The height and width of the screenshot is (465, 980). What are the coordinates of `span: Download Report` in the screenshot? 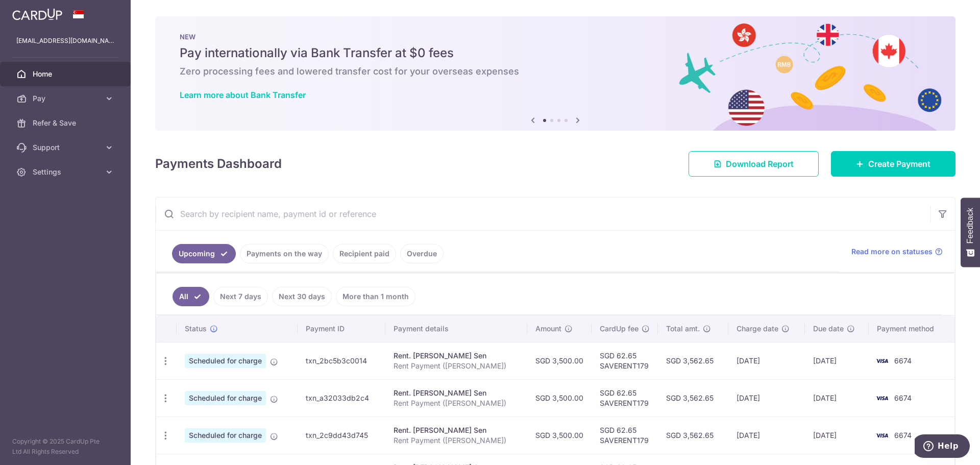 It's located at (760, 164).